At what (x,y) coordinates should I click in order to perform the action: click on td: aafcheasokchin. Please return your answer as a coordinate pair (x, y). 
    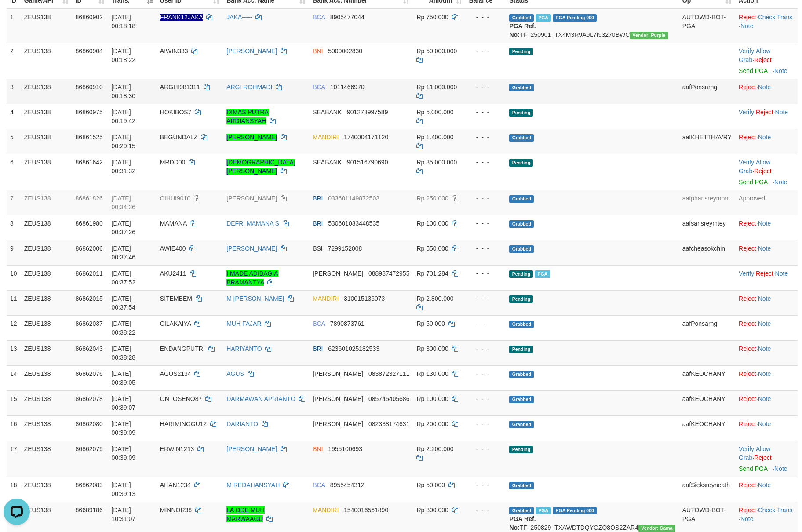
    Looking at the image, I should click on (707, 252).